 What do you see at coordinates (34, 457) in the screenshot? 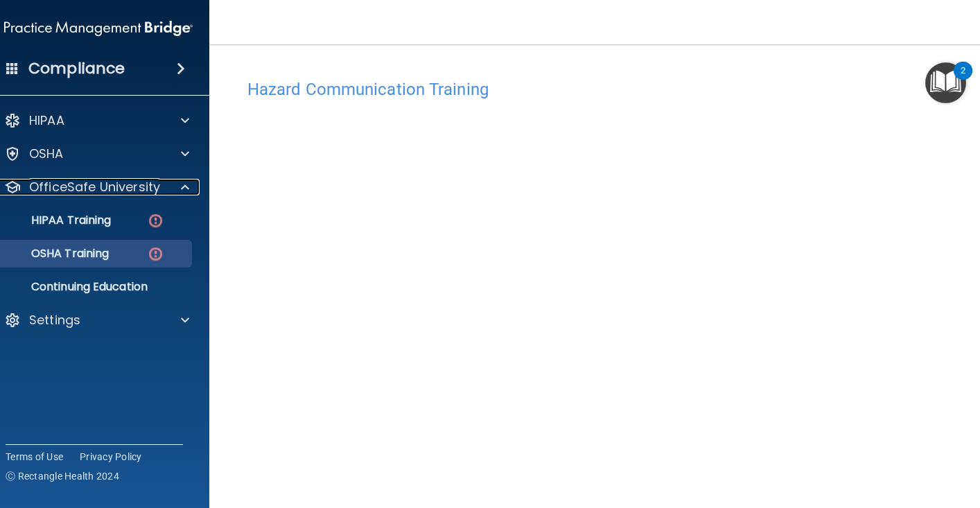
I see `a: Terms of Use` at bounding box center [34, 457].